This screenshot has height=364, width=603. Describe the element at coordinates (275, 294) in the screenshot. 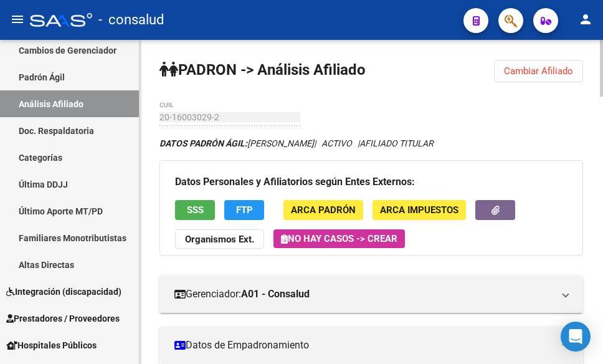

I see `strong: A01 - Consalud` at that location.